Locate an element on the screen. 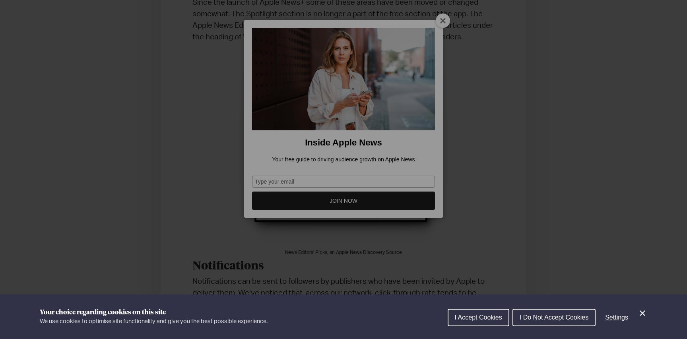 The height and width of the screenshot is (339, 687). button: I Accept Cookies is located at coordinates (479, 318).